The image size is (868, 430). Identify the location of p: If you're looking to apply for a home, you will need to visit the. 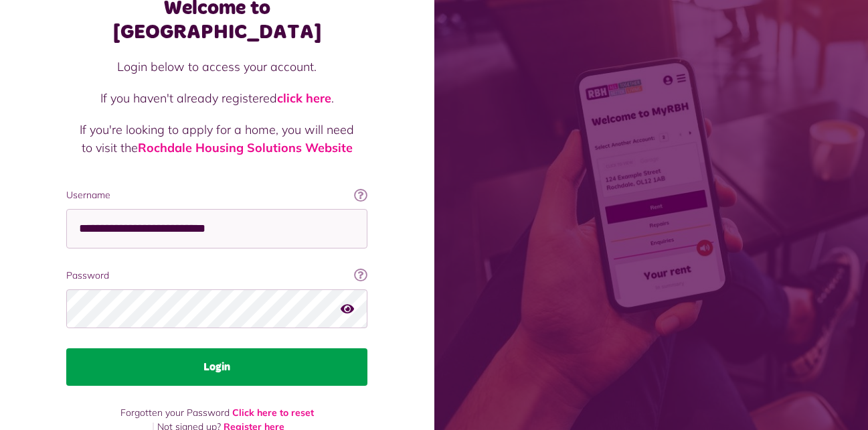
(217, 139).